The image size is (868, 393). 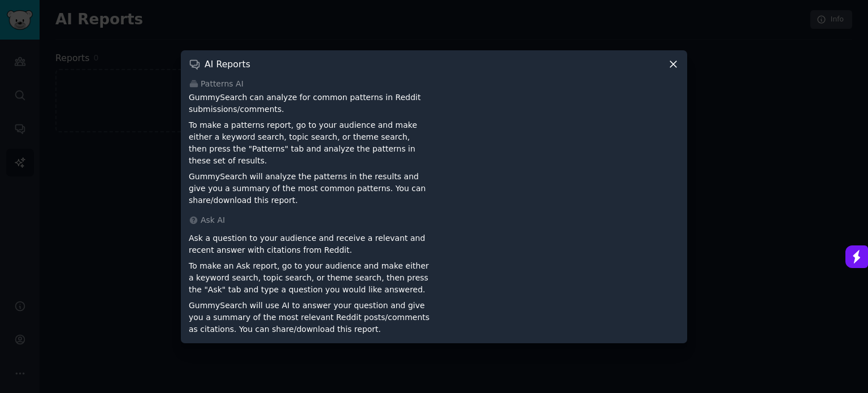 I want to click on p: GummySearch will use AI to answer your question and give you a summary of the most relevant Reddi..., so click(x=309, y=317).